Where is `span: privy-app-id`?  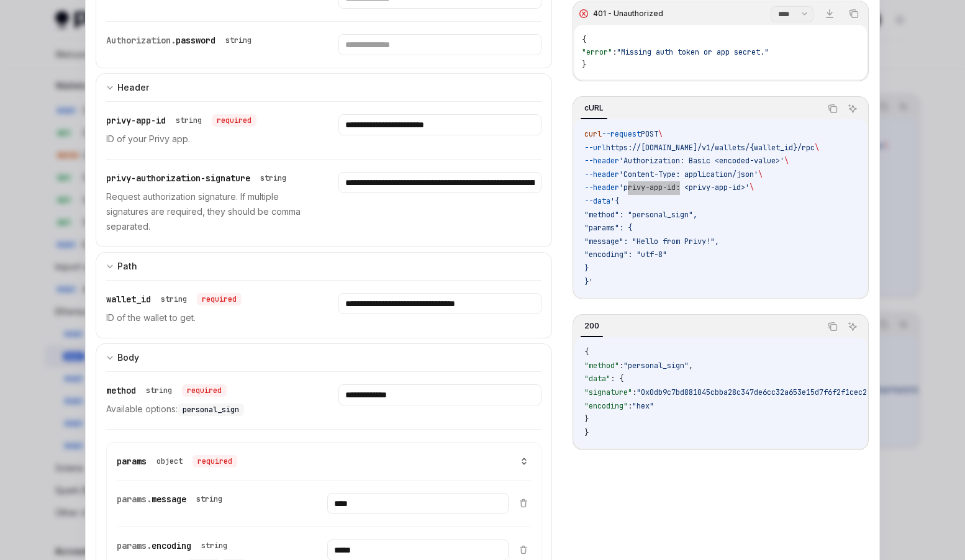 span: privy-app-id is located at coordinates (136, 120).